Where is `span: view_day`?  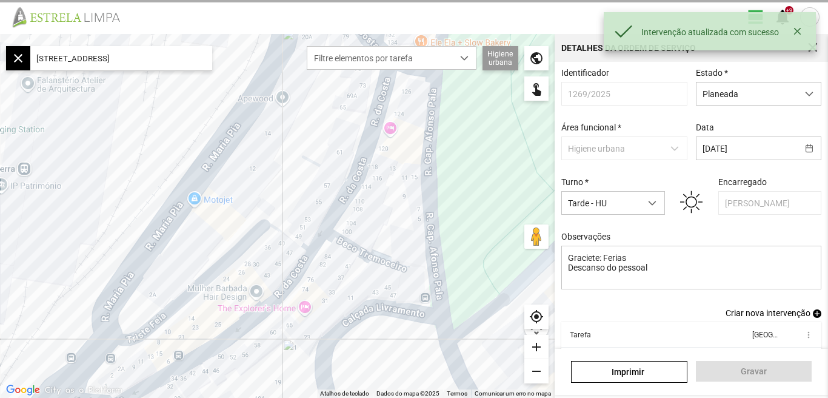 span: view_day is located at coordinates (756, 17).